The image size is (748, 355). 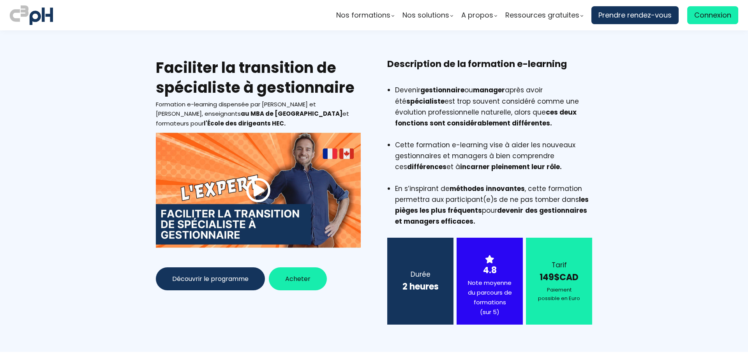 I want to click on b: incarner pleinement leur rôle., so click(x=511, y=167).